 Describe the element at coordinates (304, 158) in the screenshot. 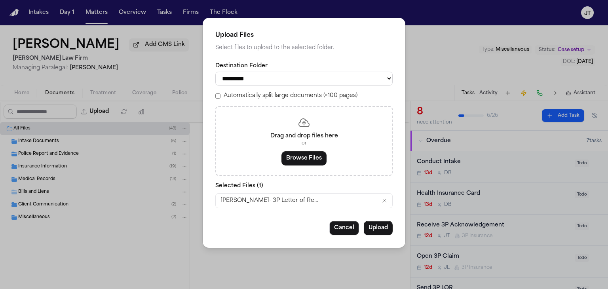

I see `button: Browse Files` at that location.